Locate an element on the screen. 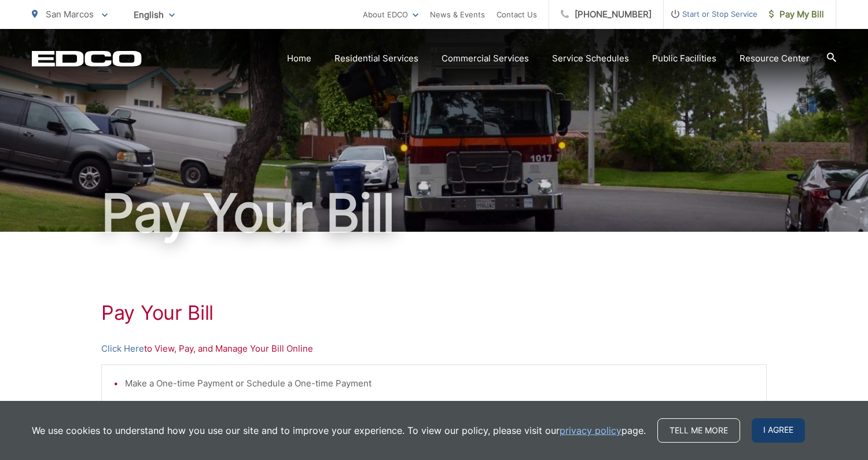 This screenshot has width=868, height=460. a: Commercial Services is located at coordinates (485, 58).